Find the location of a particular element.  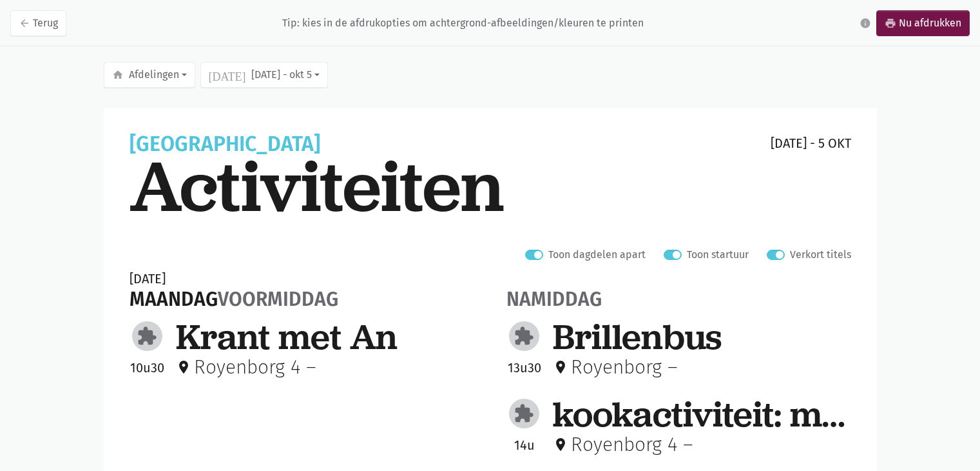

div: maandag is located at coordinates (234, 299).